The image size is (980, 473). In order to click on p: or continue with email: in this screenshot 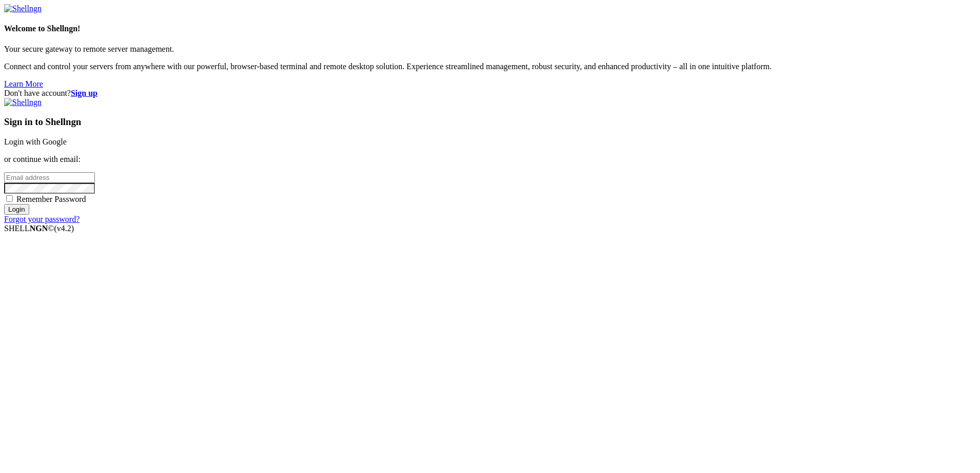, I will do `click(490, 160)`.